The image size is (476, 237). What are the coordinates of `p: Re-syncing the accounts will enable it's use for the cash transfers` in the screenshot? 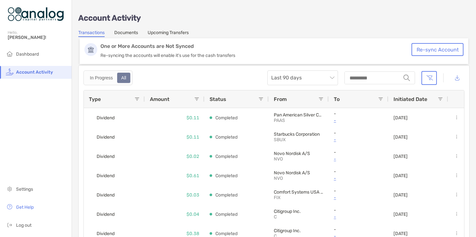 It's located at (258, 55).